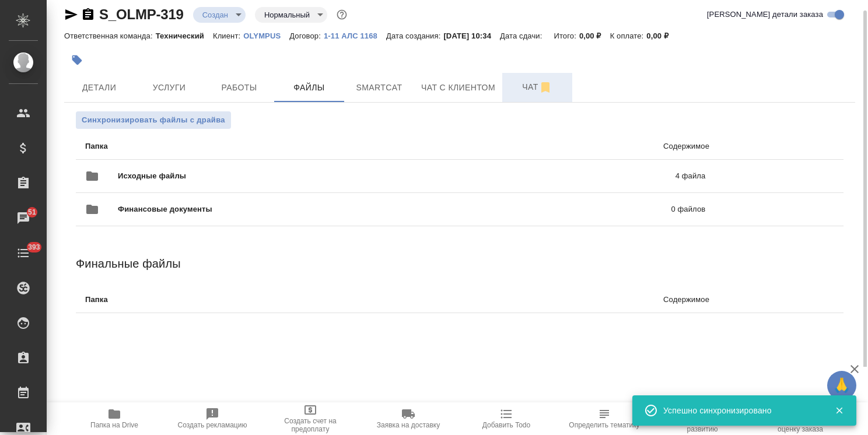  I want to click on span: Детали, so click(99, 88).